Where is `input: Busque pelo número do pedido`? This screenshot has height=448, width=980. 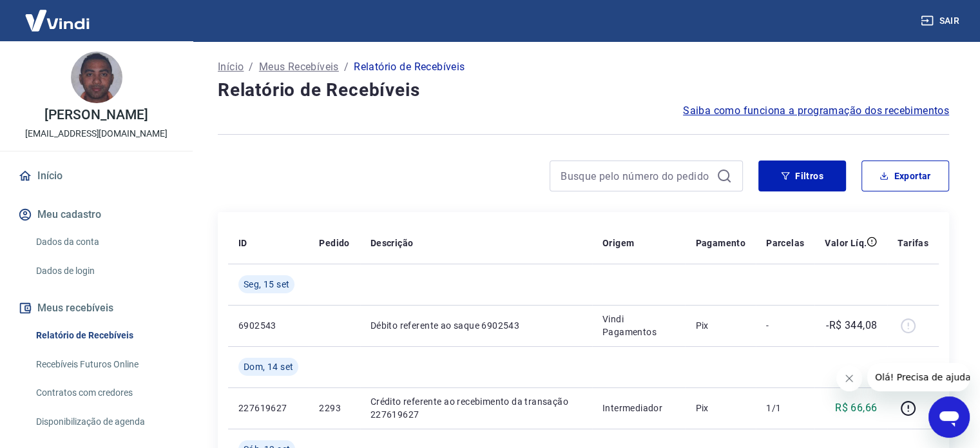
input: Busque pelo número do pedido is located at coordinates (636, 176).